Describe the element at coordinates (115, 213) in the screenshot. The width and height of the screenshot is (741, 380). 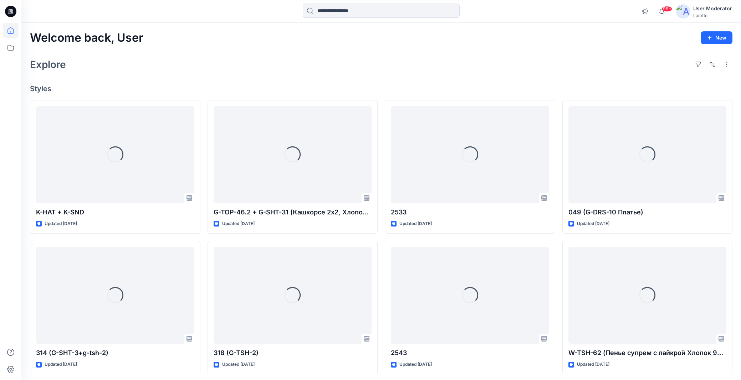
I see `p: K-HAT + K-SND` at that location.